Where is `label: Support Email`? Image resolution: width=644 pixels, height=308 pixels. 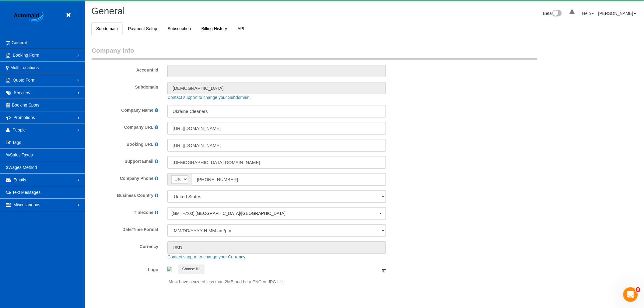
label: Support Email is located at coordinates (139, 161).